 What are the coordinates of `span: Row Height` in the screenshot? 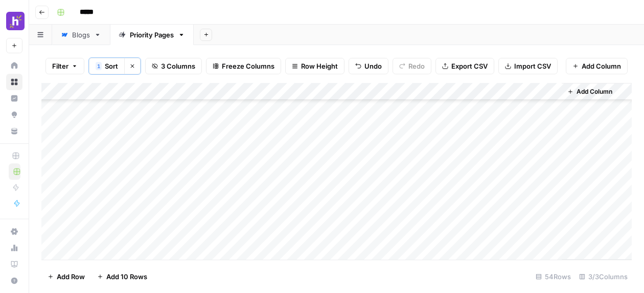 It's located at (320, 66).